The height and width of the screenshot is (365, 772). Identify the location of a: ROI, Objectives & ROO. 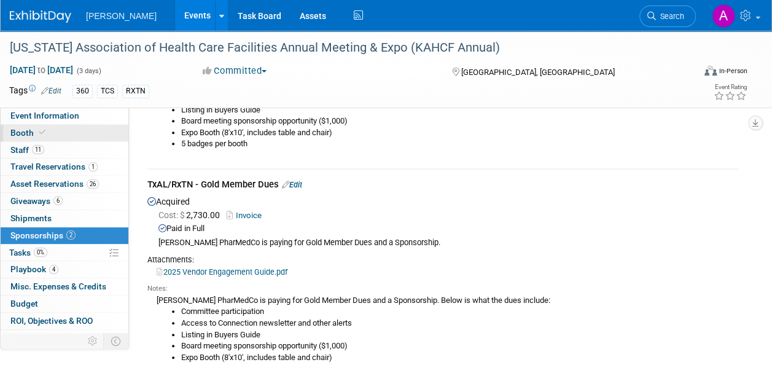
(64, 321).